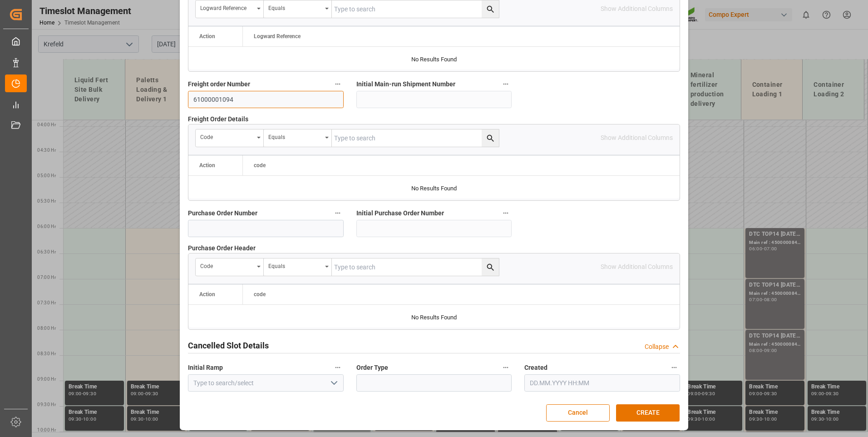 This screenshot has height=437, width=868. I want to click on span: Purchase Order Number, so click(222, 213).